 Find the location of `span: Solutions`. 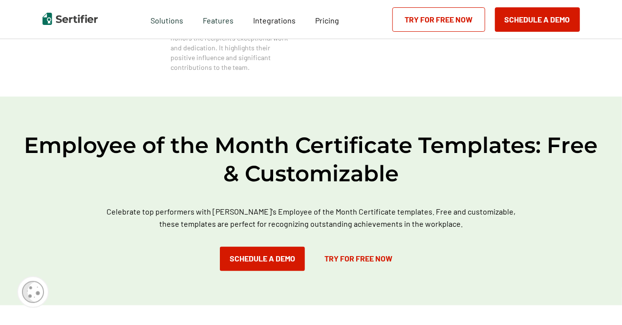

span: Solutions is located at coordinates (167, 19).